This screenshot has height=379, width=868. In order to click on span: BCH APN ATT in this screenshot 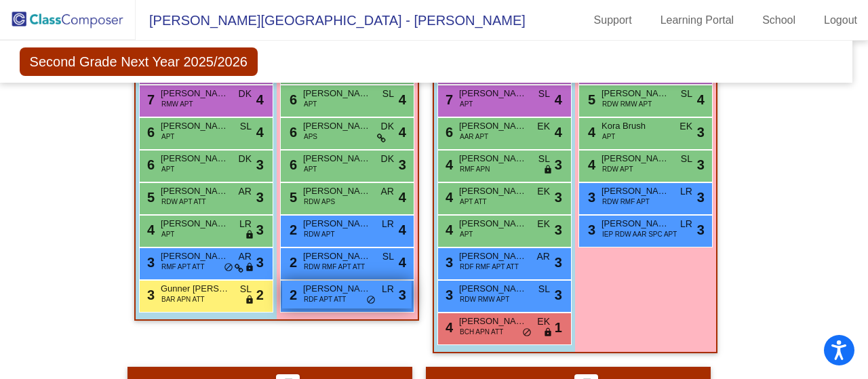, I will do `click(482, 331)`.